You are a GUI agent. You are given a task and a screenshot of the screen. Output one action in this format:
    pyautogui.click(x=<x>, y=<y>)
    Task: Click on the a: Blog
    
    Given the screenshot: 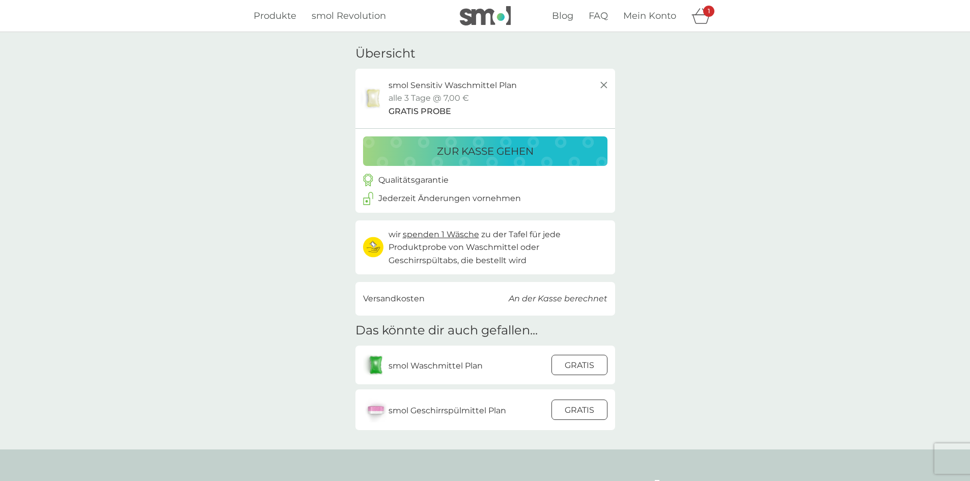 What is the action you would take?
    pyautogui.click(x=563, y=16)
    